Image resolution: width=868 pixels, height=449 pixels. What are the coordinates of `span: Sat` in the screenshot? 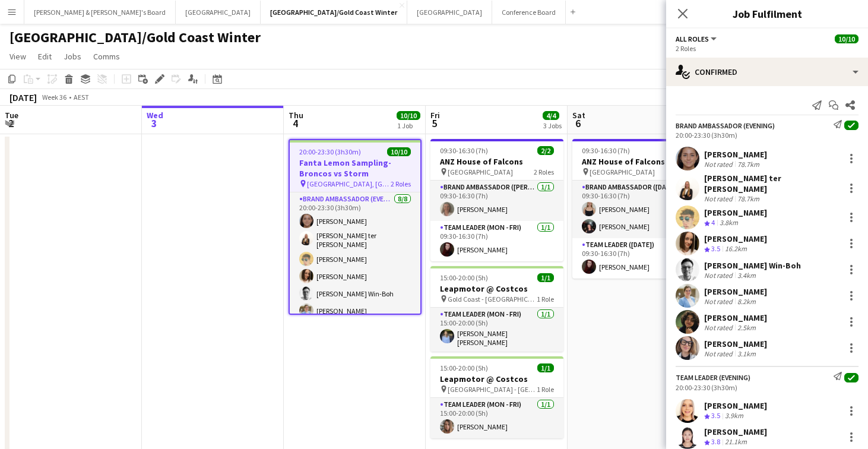 It's located at (579, 115).